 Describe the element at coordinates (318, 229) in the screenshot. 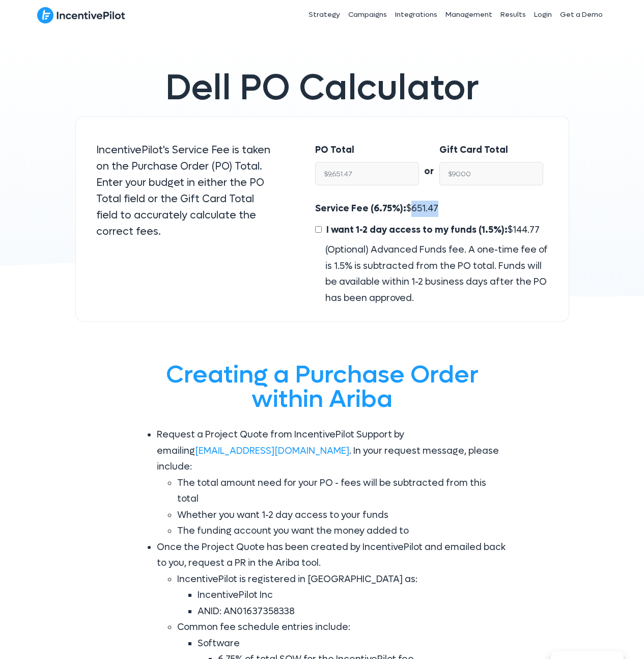

I see `input: I want 1-2 day access to my funds (1.5%):$144.77` at that location.